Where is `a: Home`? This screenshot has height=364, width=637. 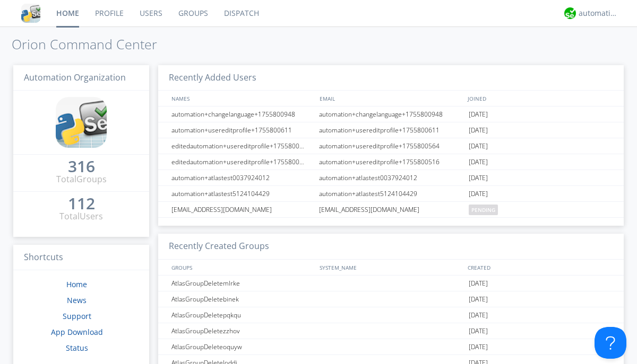
a: Home is located at coordinates (77, 284).